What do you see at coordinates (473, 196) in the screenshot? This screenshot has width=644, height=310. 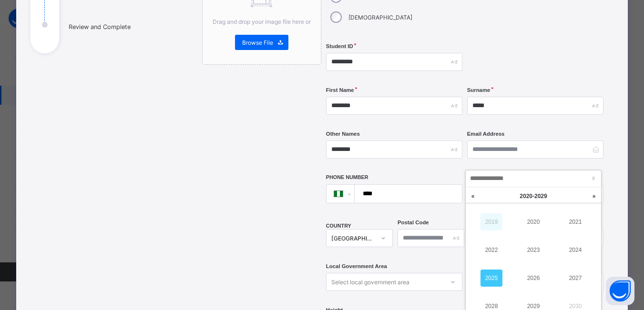 I see `a: Last decade` at bounding box center [473, 196].